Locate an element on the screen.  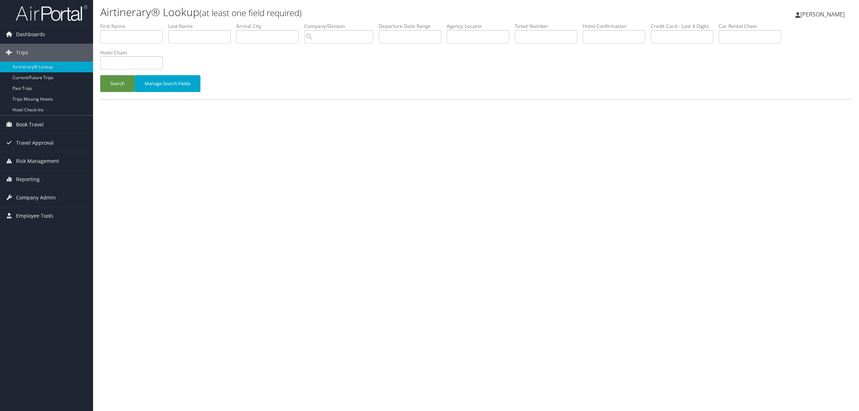
label: Credit Card - Last 4 Digits is located at coordinates (685, 26).